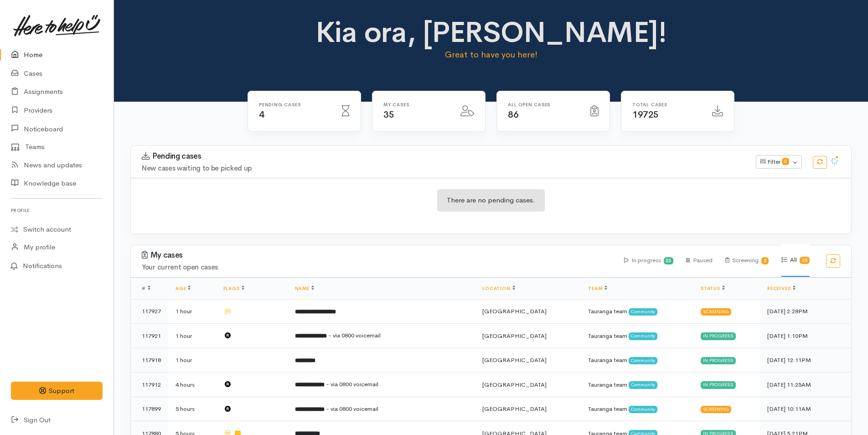 This screenshot has width=868, height=435. I want to click on td: 117912, so click(150, 385).